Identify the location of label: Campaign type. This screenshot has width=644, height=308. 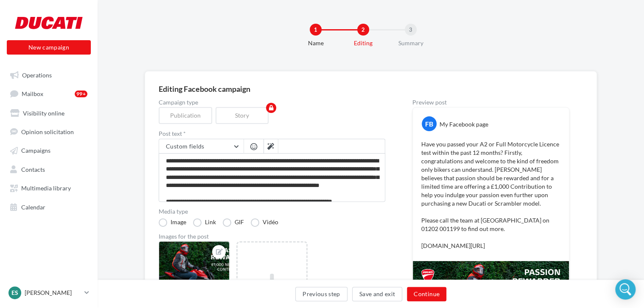
(272, 103).